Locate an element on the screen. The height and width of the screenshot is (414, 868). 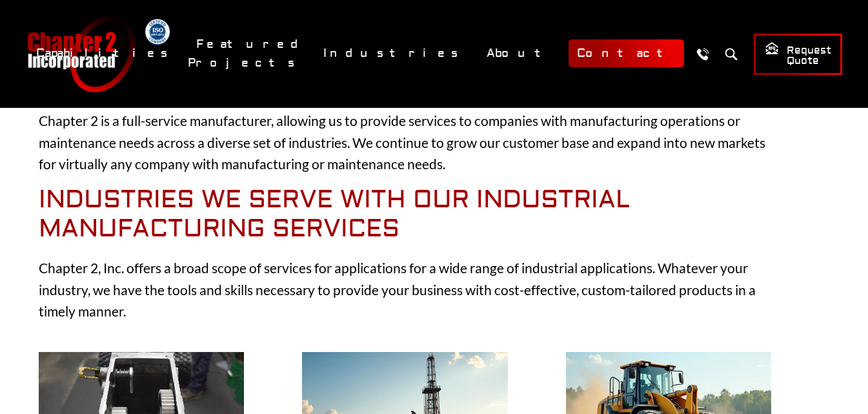
a: Industries is located at coordinates (393, 53).